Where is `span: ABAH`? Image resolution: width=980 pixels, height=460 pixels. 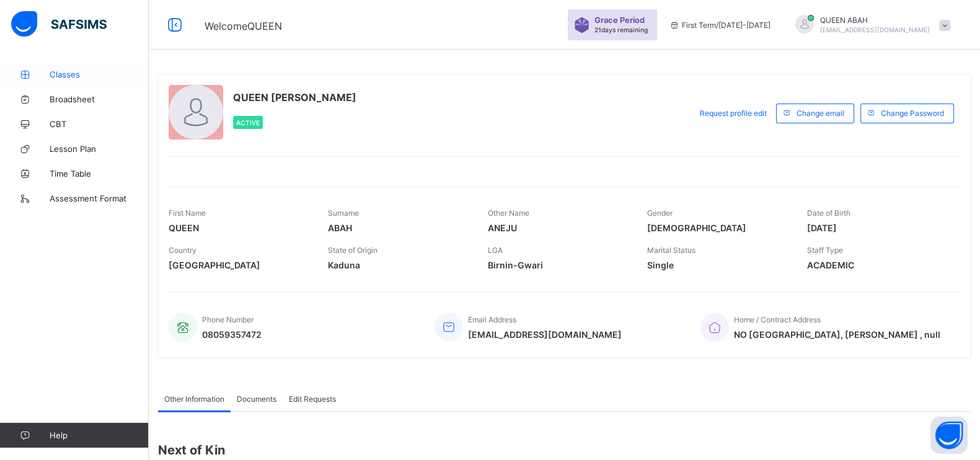
span: ABAH is located at coordinates (398, 227).